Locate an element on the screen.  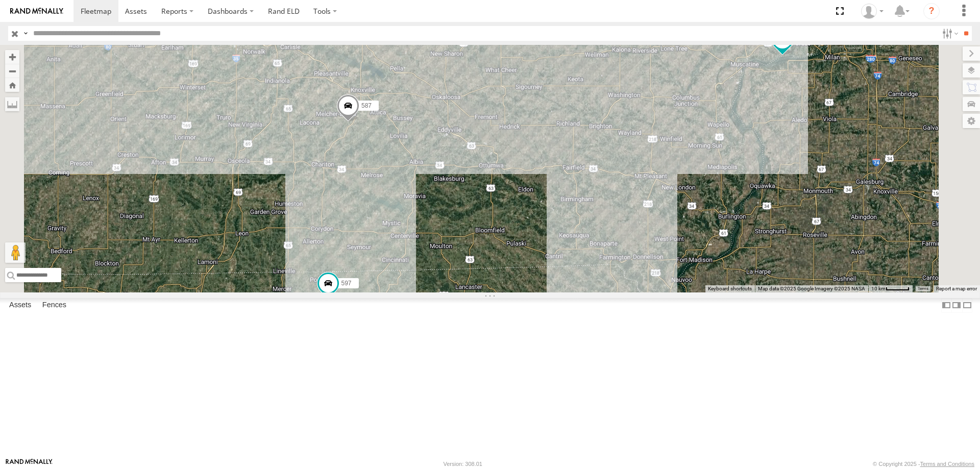
a: Visit our Website is located at coordinates (29, 464).